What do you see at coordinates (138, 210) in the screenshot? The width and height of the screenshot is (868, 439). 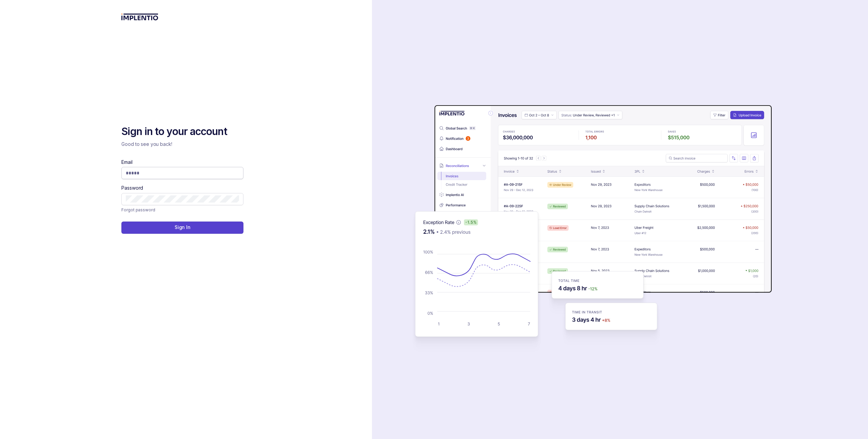 I see `p: Forgot password` at bounding box center [138, 210].